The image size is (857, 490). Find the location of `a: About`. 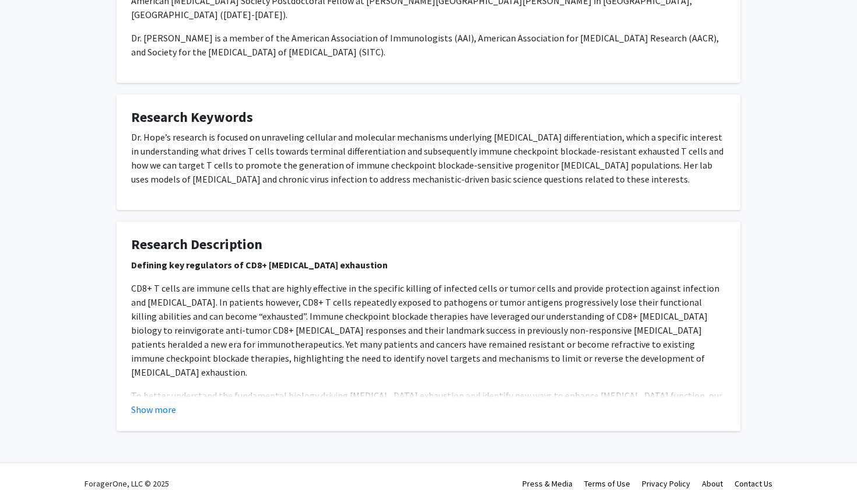

a: About is located at coordinates (713, 483).